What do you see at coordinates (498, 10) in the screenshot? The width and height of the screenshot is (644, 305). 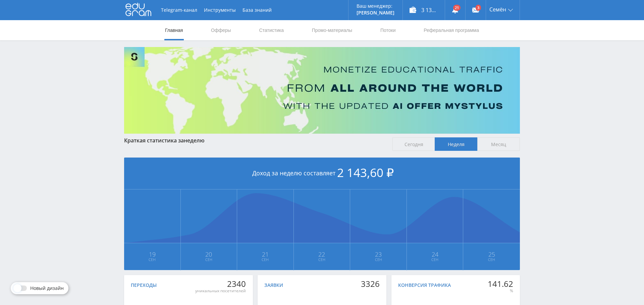 I see `span: Семён` at bounding box center [498, 10].